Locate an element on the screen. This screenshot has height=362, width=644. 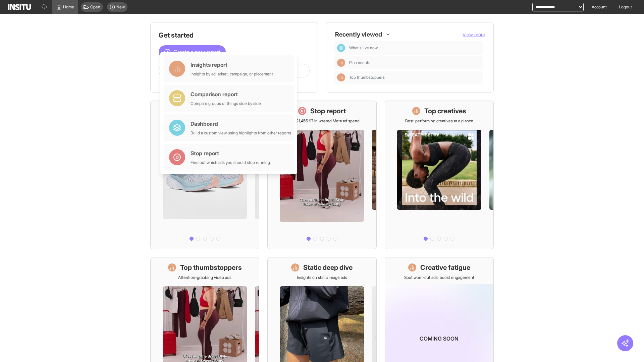
div: Insights by ad, adset, campaign, or placement is located at coordinates (232, 74).